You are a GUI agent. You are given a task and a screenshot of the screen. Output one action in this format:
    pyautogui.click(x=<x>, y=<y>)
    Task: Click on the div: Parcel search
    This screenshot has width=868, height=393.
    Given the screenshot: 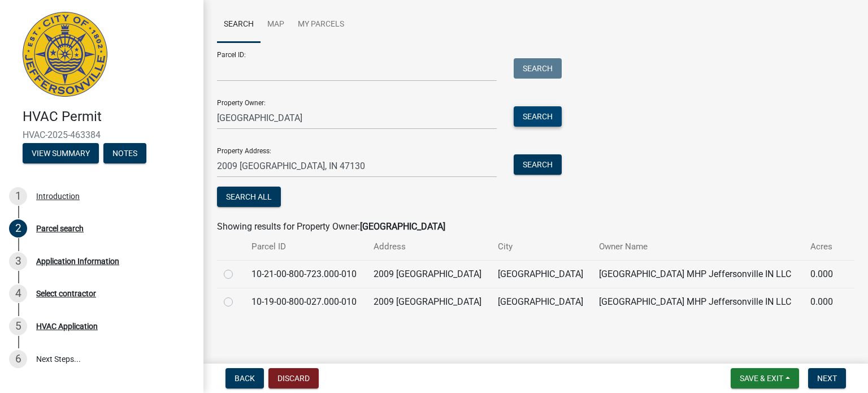 What is the action you would take?
    pyautogui.click(x=60, y=229)
    